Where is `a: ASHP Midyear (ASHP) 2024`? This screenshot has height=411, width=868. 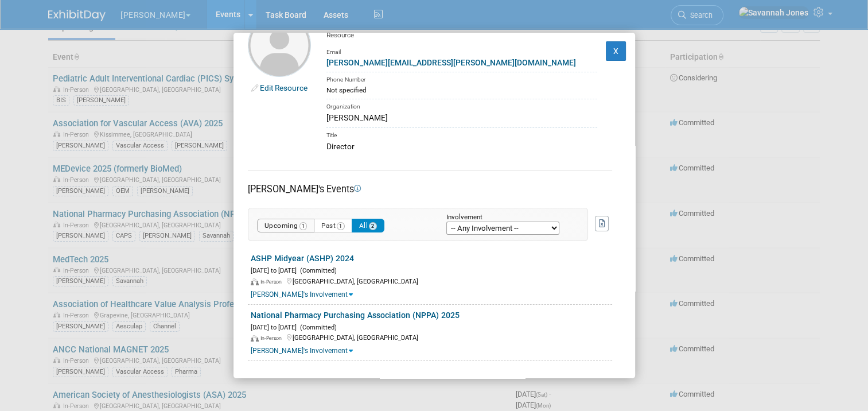 a: ASHP Midyear (ASHP) 2024 is located at coordinates (302, 259).